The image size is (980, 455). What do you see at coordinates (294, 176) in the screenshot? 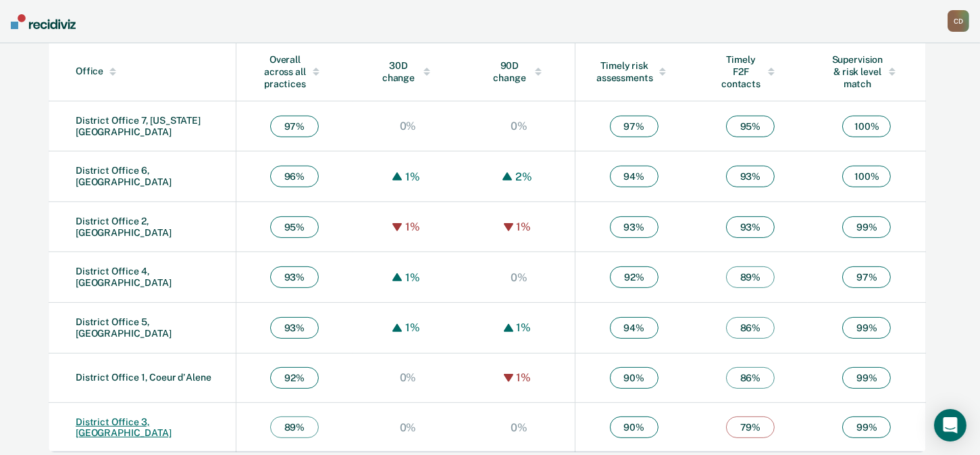
I see `span: 96 %` at bounding box center [294, 176].